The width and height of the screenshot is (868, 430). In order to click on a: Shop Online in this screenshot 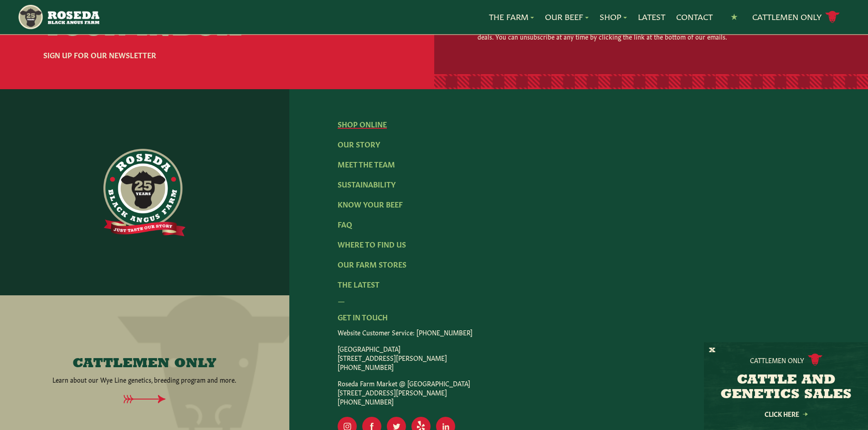, I will do `click(362, 124)`.